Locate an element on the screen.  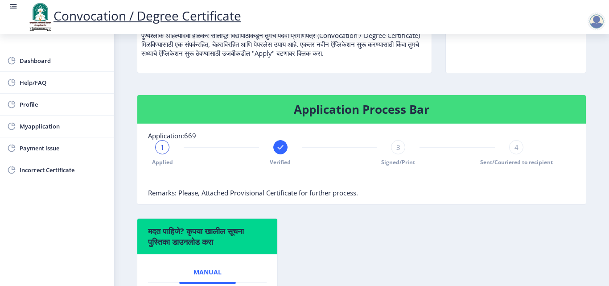
span: Verified is located at coordinates (280, 162).